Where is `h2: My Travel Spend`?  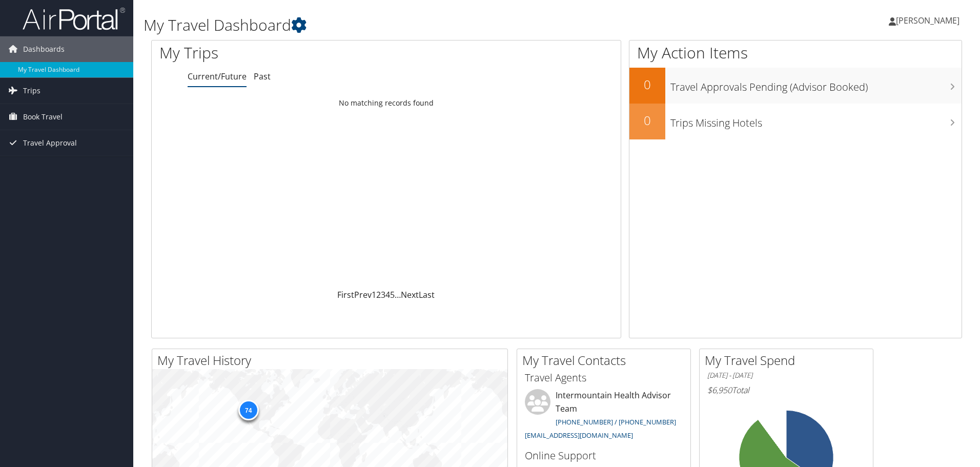
h2: My Travel Spend is located at coordinates (789, 361).